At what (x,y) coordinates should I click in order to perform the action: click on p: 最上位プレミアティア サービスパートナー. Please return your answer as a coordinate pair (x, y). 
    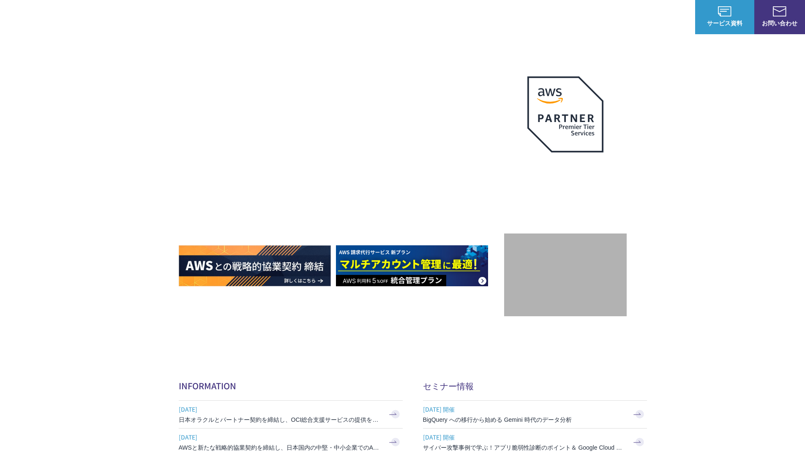
    Looking at the image, I should click on (565, 179).